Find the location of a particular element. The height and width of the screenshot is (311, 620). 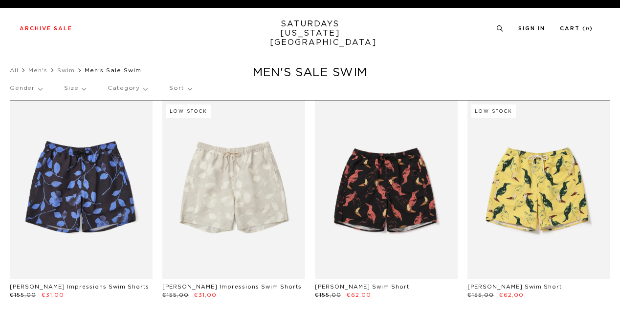

a: Sign In is located at coordinates (531, 28).